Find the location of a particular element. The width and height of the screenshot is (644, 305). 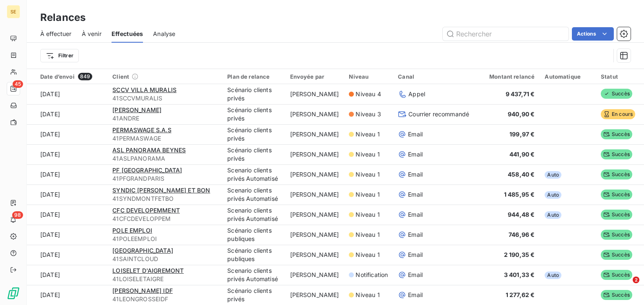

span: Notification is located at coordinates (371, 275).